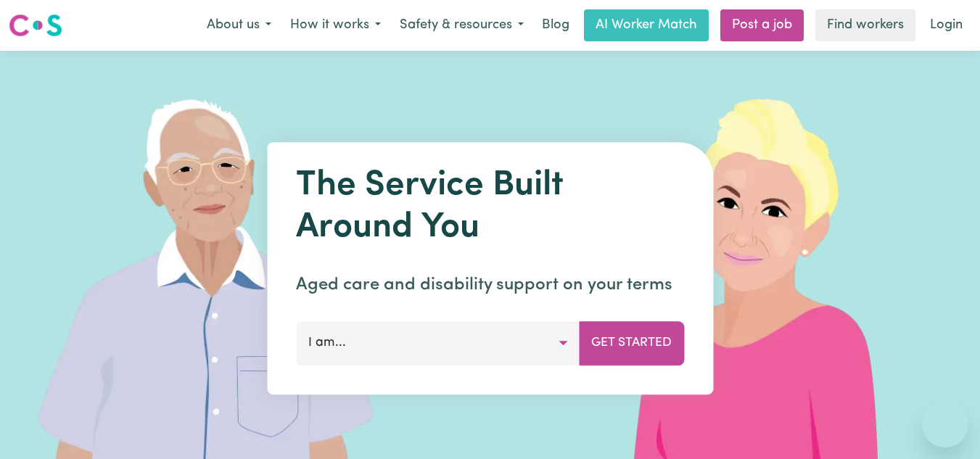  Describe the element at coordinates (35, 25) in the screenshot. I see `img: Careseekers logo` at that location.